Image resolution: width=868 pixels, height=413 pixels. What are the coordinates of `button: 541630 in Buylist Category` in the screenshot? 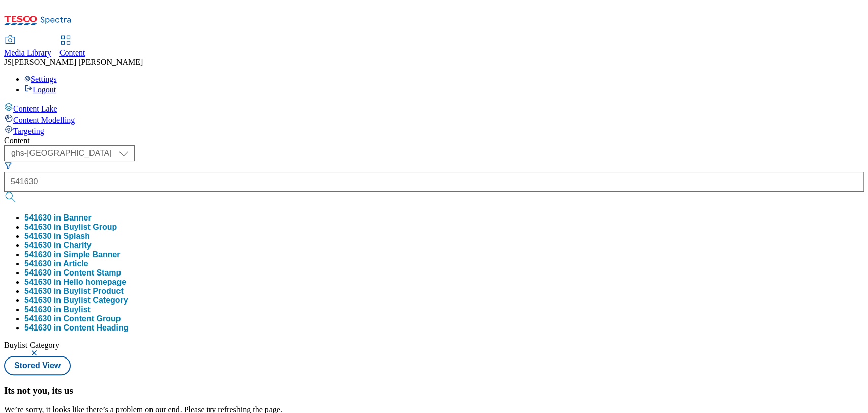 It's located at (77, 300).